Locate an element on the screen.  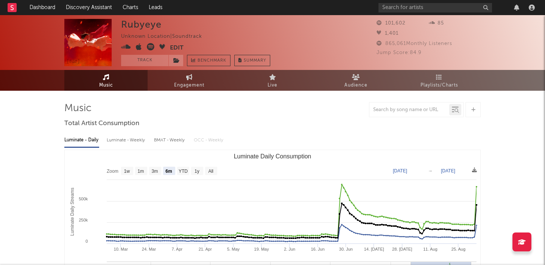
span: Live is located at coordinates (272, 86).